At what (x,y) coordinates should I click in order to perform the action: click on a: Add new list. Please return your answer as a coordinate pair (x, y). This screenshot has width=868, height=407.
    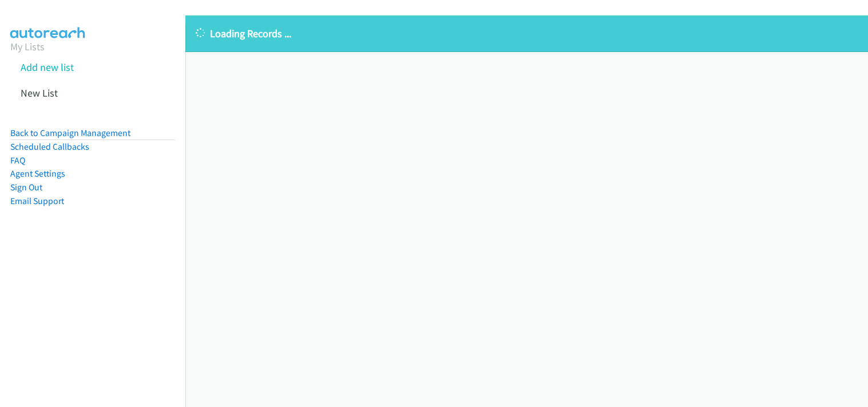
    Looking at the image, I should click on (47, 67).